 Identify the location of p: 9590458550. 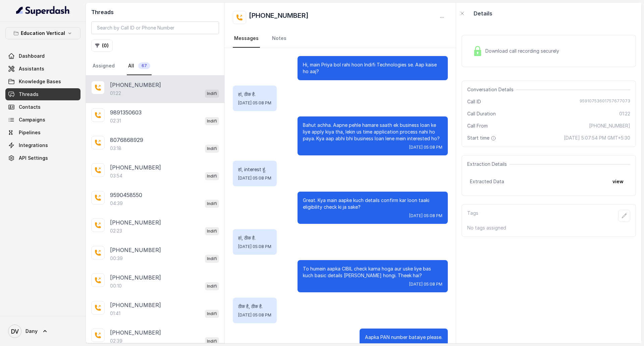
(126, 195).